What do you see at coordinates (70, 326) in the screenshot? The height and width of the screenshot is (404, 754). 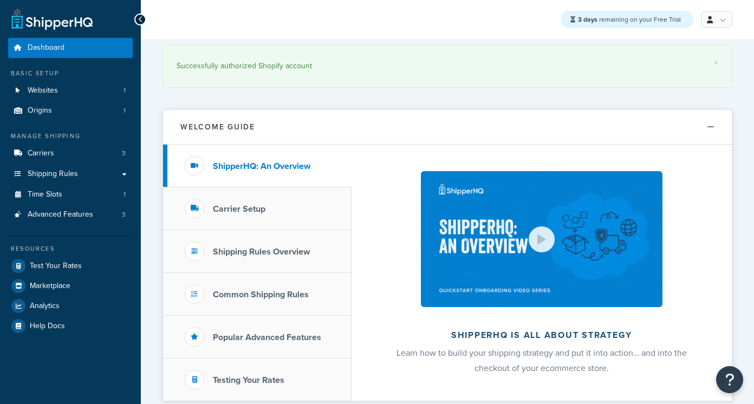 I see `li: Help Docs` at bounding box center [70, 326].